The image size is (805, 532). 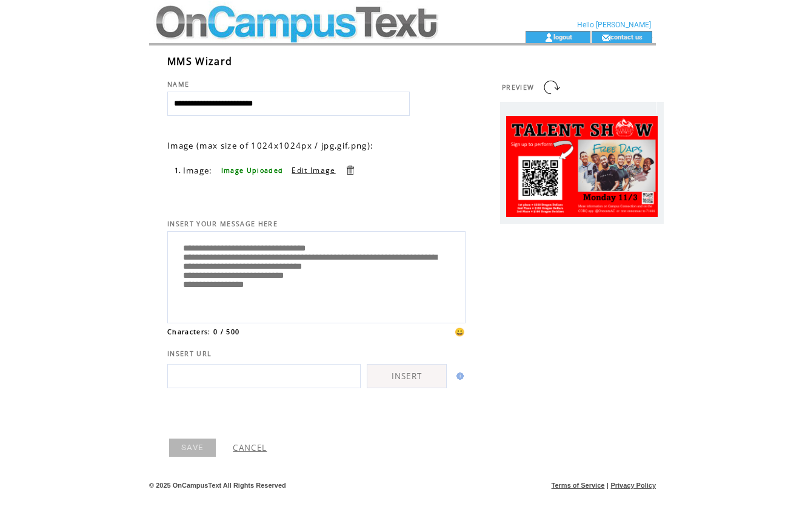 I want to click on img: account_icon.gif, so click(x=549, y=38).